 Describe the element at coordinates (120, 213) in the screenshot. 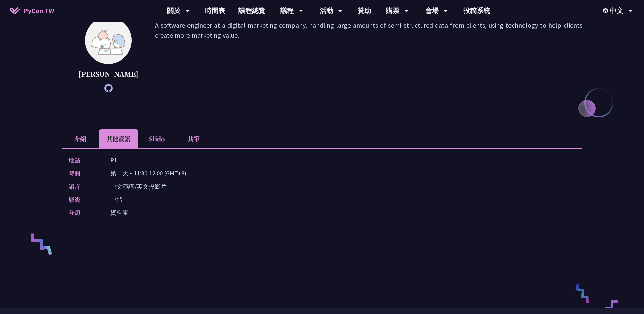

I see `p: 資料庫` at that location.